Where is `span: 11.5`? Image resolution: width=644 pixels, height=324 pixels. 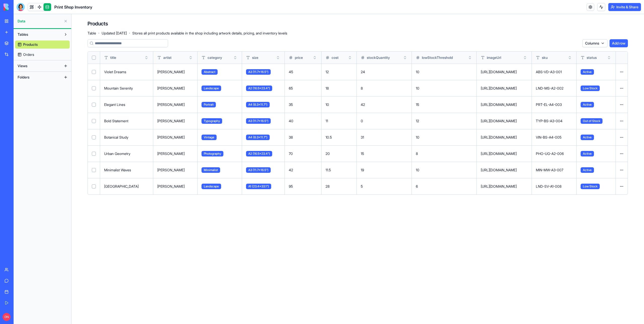 span: 11.5 is located at coordinates (328, 170).